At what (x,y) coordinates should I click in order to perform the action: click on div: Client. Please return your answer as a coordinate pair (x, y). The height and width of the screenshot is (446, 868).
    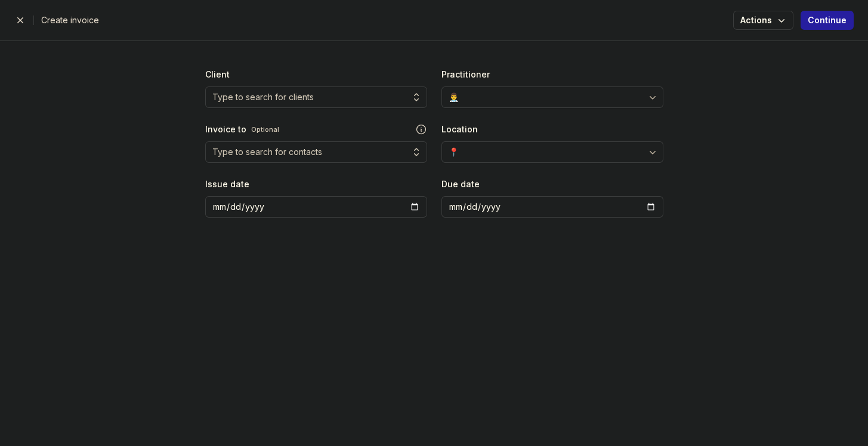
    Looking at the image, I should click on (316, 75).